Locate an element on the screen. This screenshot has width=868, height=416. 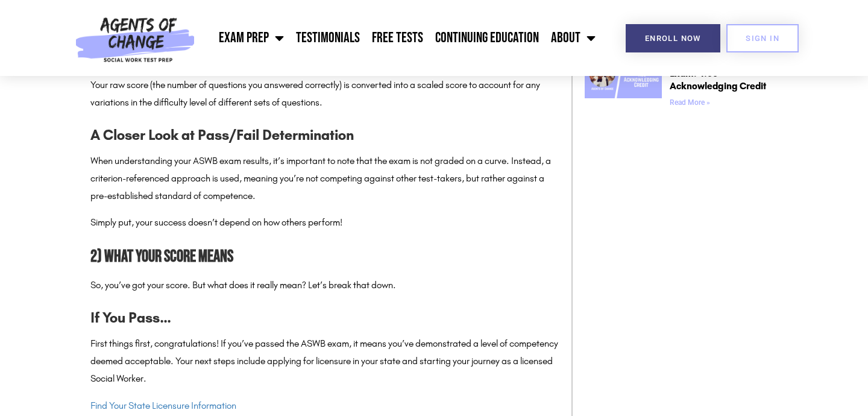
a: Read more about Ethics and the ASWB Exam: 4.08 Acknowledging Credit is located at coordinates (690, 103).